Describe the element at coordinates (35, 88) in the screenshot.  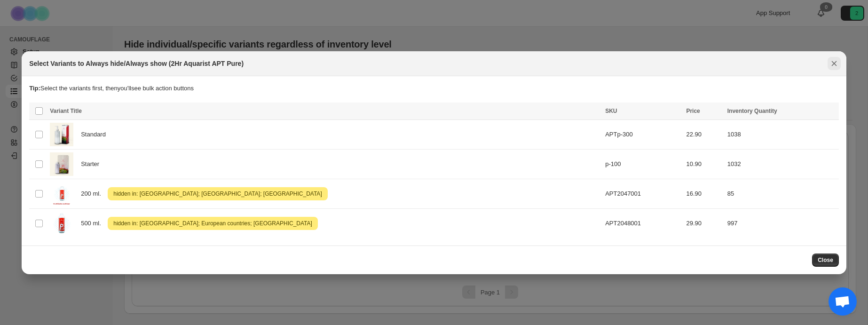
I see `strong: Tip:` at that location.